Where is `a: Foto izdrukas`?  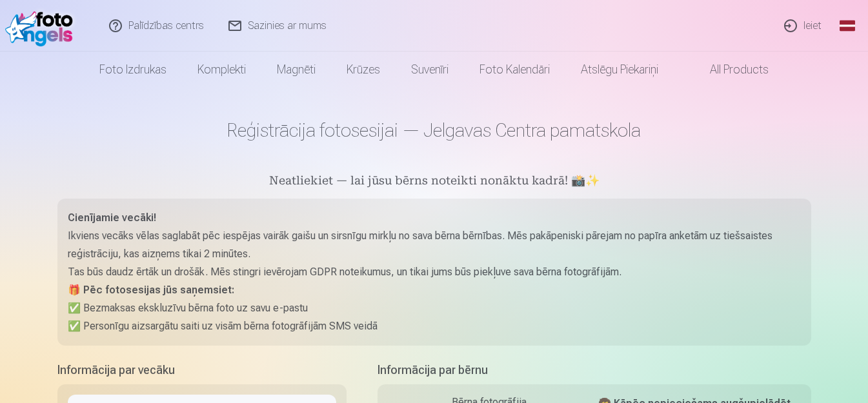 a: Foto izdrukas is located at coordinates (133, 70).